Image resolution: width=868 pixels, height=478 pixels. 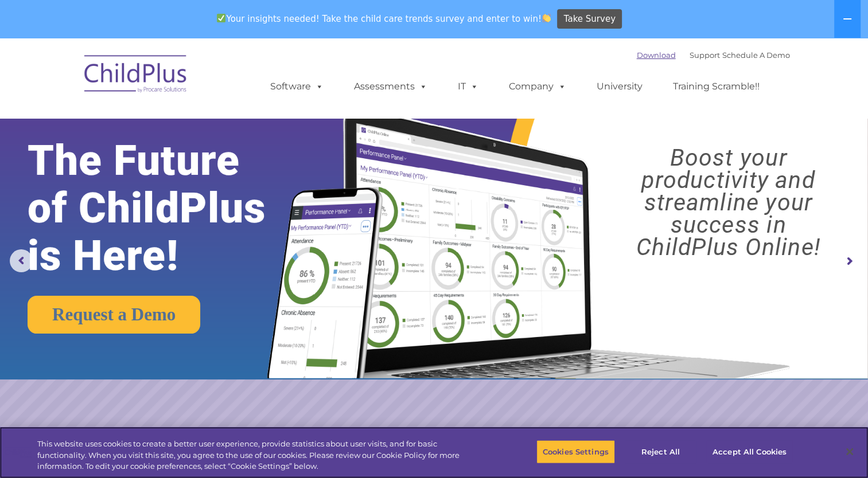 I want to click on button: Close, so click(x=850, y=452).